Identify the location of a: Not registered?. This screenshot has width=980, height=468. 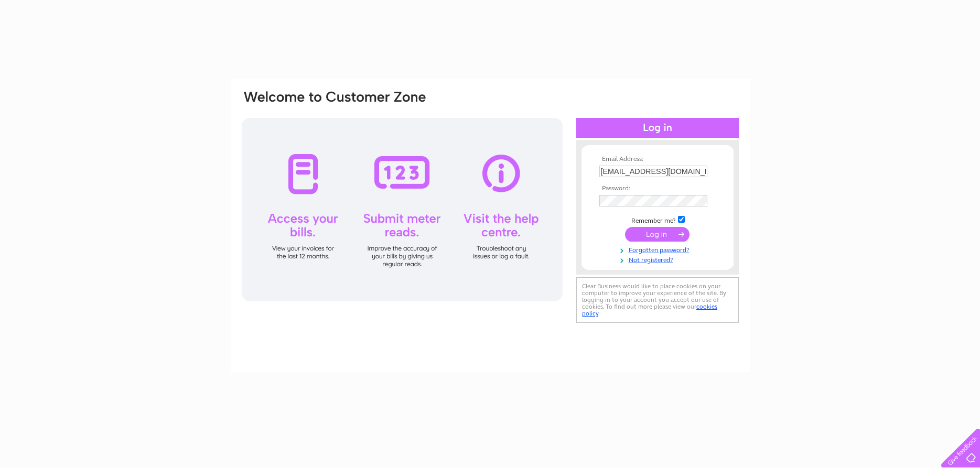
(658, 259).